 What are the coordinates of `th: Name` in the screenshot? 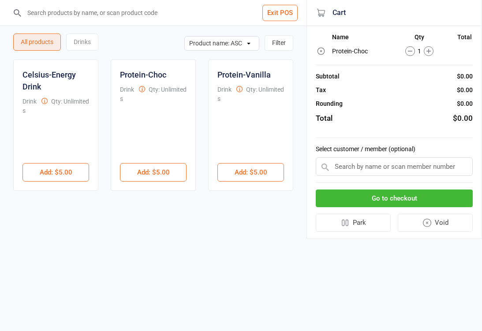 It's located at (361, 39).